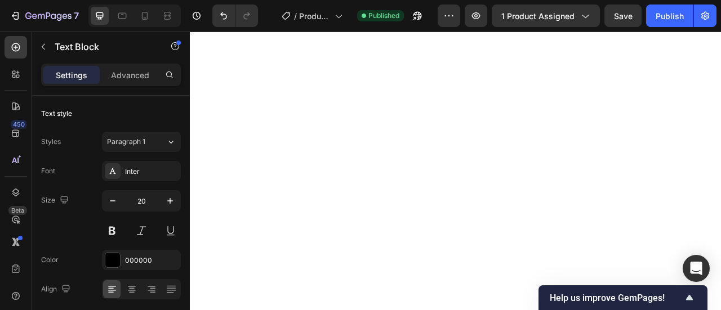  I want to click on span: Published, so click(384, 16).